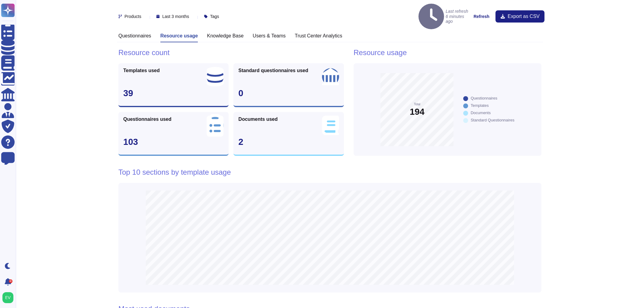 The width and height of the screenshot is (644, 308). What do you see at coordinates (444, 16) in the screenshot?
I see `h4: Last refresh 6 minutes ago` at bounding box center [444, 16].